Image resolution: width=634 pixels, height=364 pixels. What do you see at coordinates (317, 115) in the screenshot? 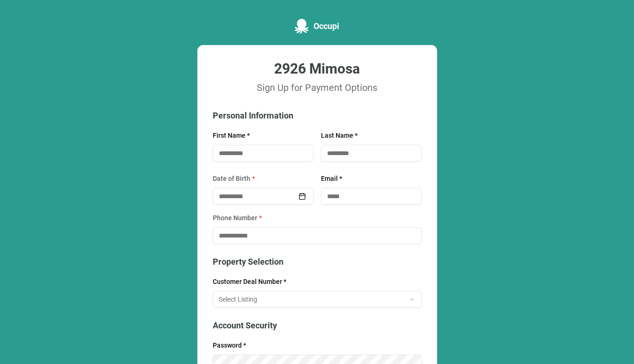
I see `h3: Personal Information` at bounding box center [317, 115].